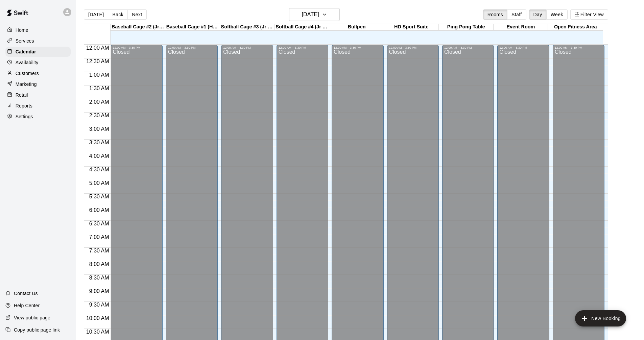  Describe the element at coordinates (22, 95) in the screenshot. I see `p: Retail` at that location.